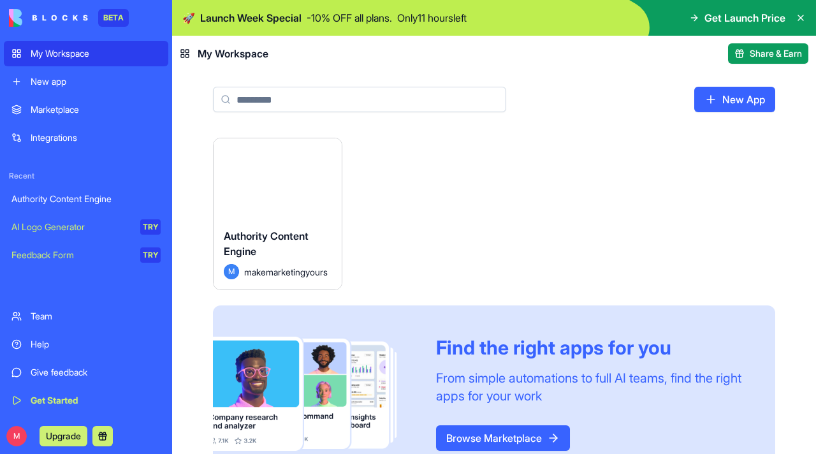  I want to click on span: Launch Week Special, so click(251, 18).